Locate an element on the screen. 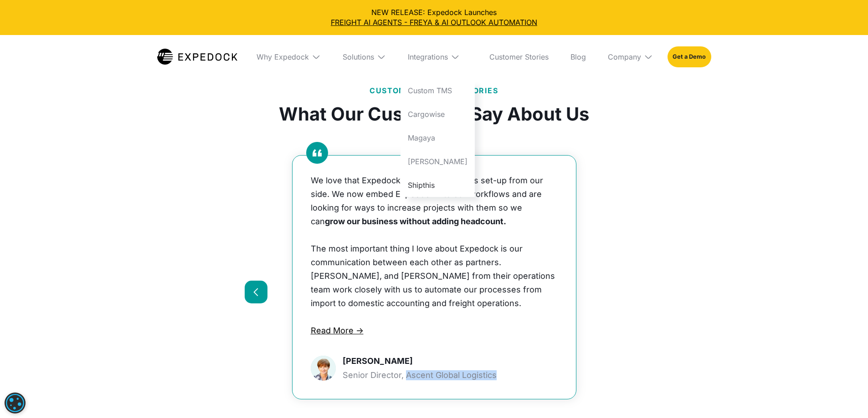 Image resolution: width=868 pixels, height=418 pixels. a: Custom TMS is located at coordinates (437, 90).